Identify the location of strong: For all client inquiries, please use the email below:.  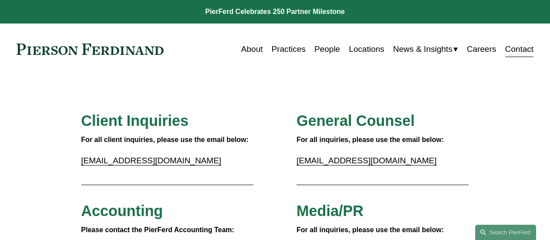
(165, 139).